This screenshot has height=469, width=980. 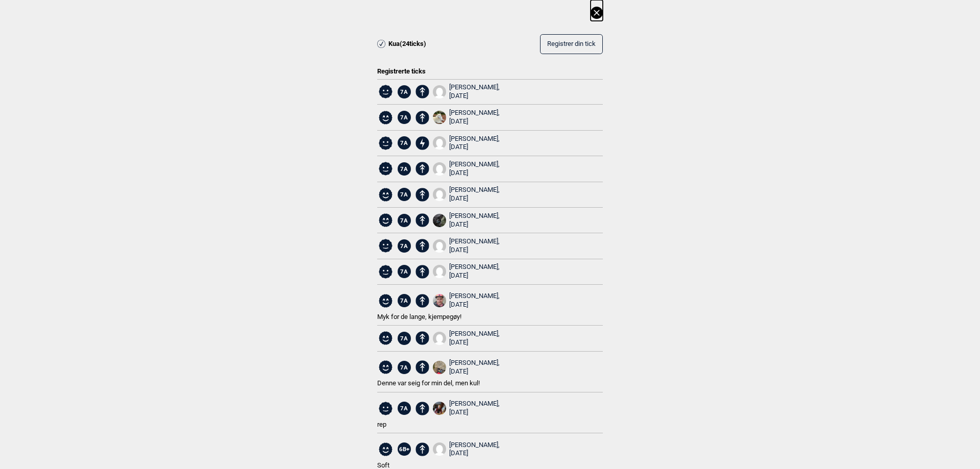 I want to click on span: Myk for de lange, kjempegøy!, so click(x=419, y=317).